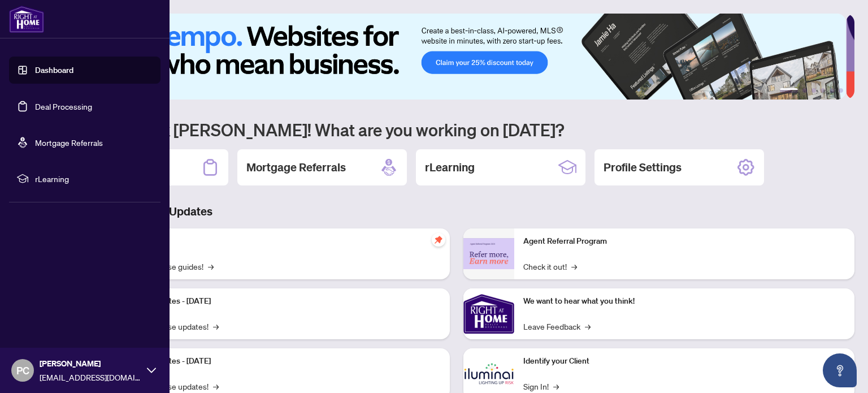 This screenshot has height=393, width=868. What do you see at coordinates (840, 371) in the screenshot?
I see `button: Open asap` at bounding box center [840, 371].